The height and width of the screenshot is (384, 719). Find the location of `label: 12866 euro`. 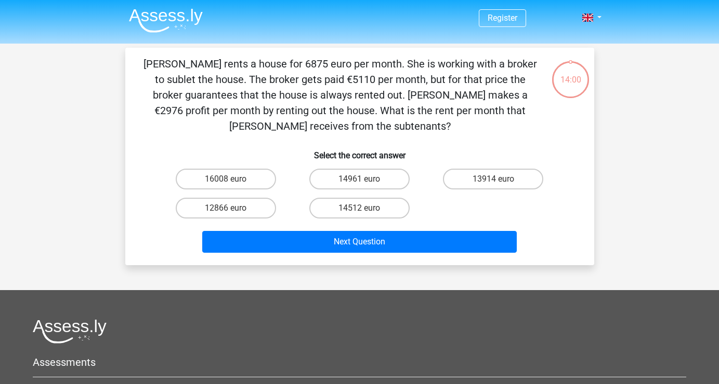

label: 12866 euro is located at coordinates (225, 208).